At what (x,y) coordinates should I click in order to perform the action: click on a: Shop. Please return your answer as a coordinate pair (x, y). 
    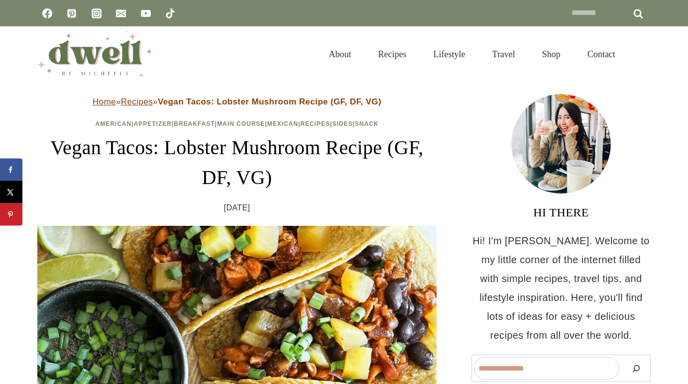
    Looking at the image, I should click on (551, 54).